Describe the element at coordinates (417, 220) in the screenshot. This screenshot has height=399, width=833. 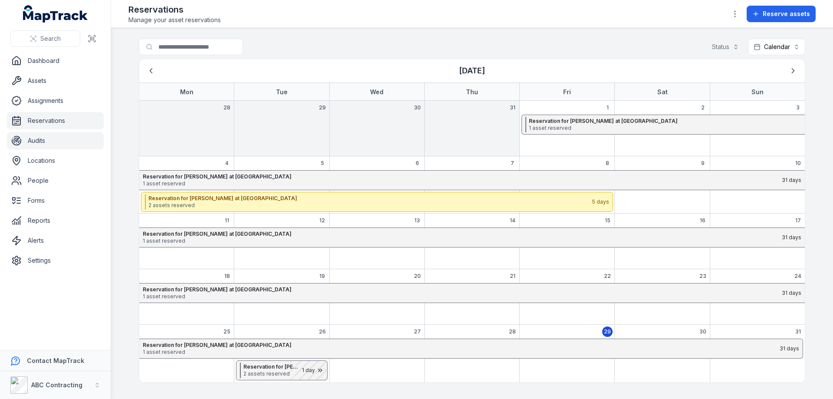
I see `span: 13` at that location.